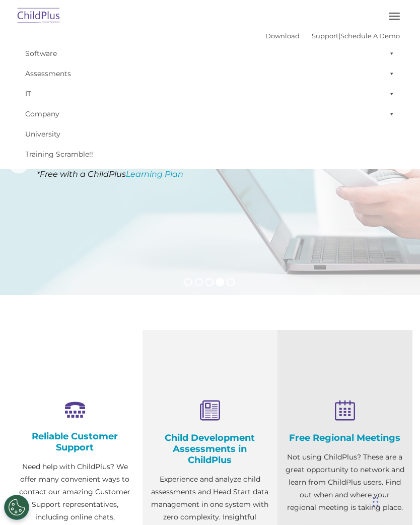  Describe the element at coordinates (210, 74) in the screenshot. I see `a: Assessments` at that location.